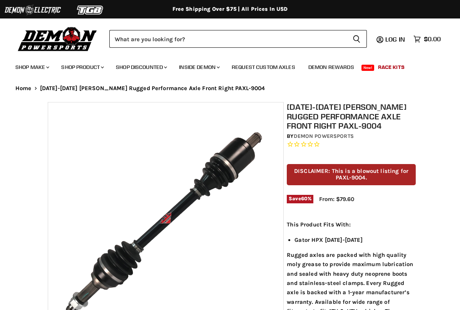 This screenshot has height=310, width=460. What do you see at coordinates (90, 10) in the screenshot?
I see `img: TGB Logo 2` at bounding box center [90, 10].